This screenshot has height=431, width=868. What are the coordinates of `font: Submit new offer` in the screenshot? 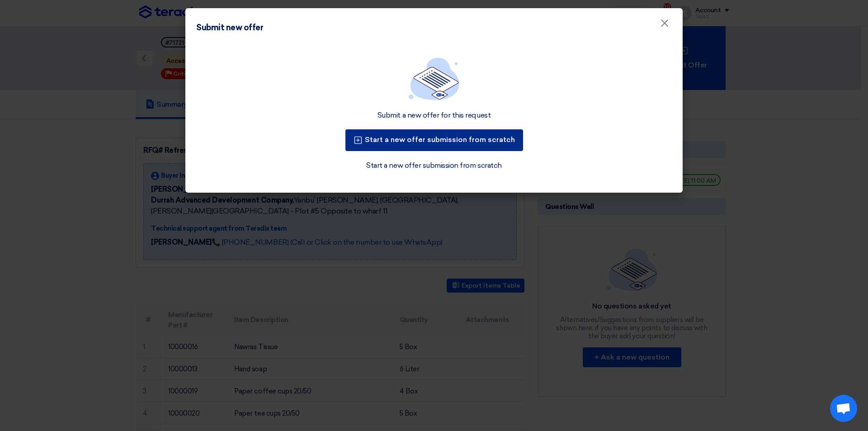 It's located at (230, 28).